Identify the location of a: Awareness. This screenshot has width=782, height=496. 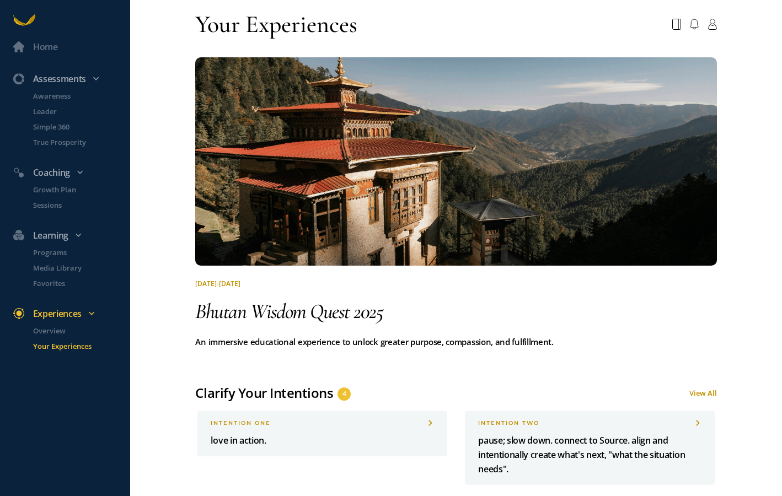
(75, 96).